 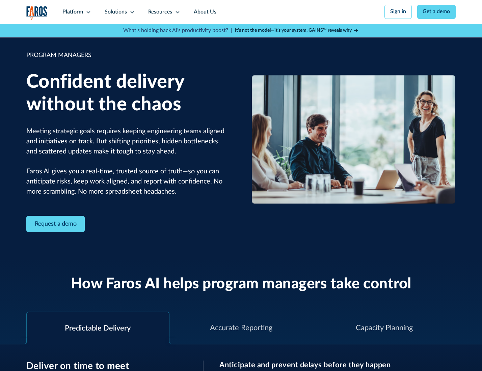 What do you see at coordinates (116, 12) in the screenshot?
I see `div: Solutions` at bounding box center [116, 12].